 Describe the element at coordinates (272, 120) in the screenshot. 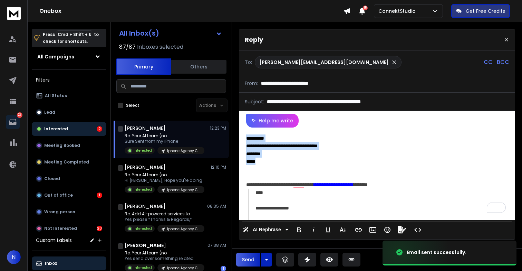

I see `button: Help me write` at that location.